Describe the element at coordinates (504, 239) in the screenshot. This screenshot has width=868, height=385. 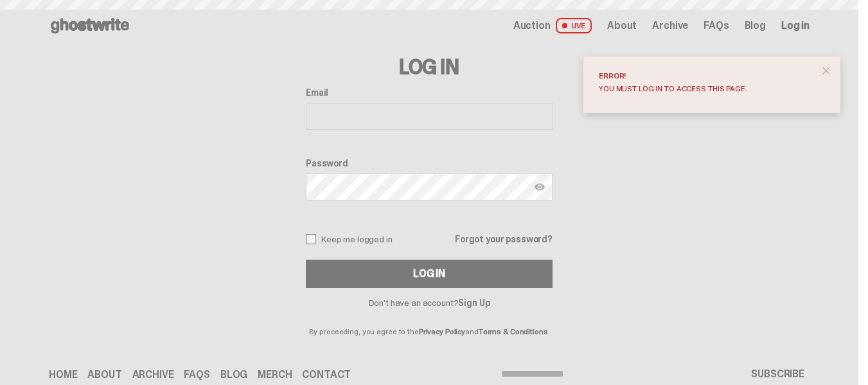
I see `a: Forgot your password?` at that location.